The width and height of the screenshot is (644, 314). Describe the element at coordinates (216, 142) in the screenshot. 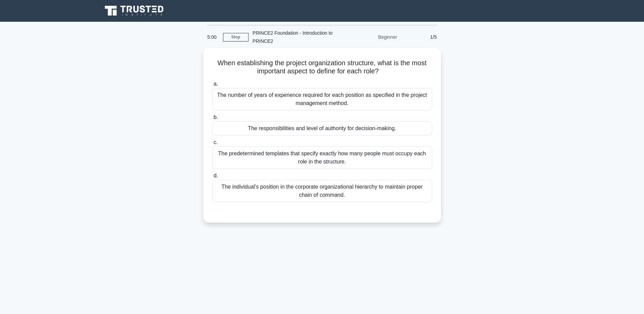

I see `span: c.` at that location.